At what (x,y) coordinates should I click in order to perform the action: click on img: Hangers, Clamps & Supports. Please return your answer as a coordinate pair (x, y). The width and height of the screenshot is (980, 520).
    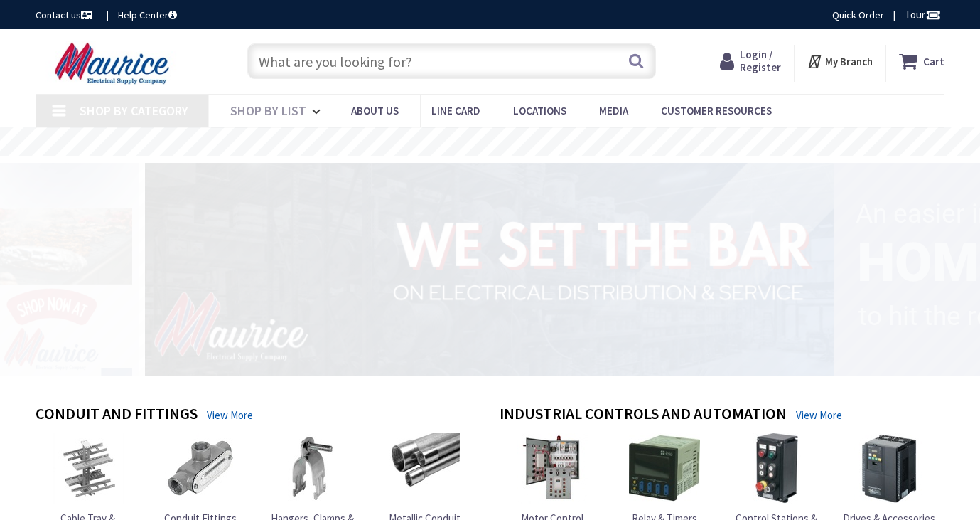
    Looking at the image, I should click on (313, 468).